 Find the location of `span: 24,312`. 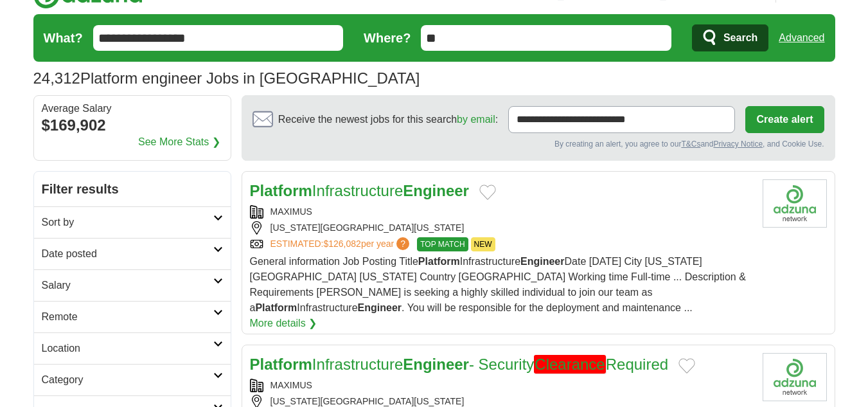

span: 24,312 is located at coordinates (57, 78).